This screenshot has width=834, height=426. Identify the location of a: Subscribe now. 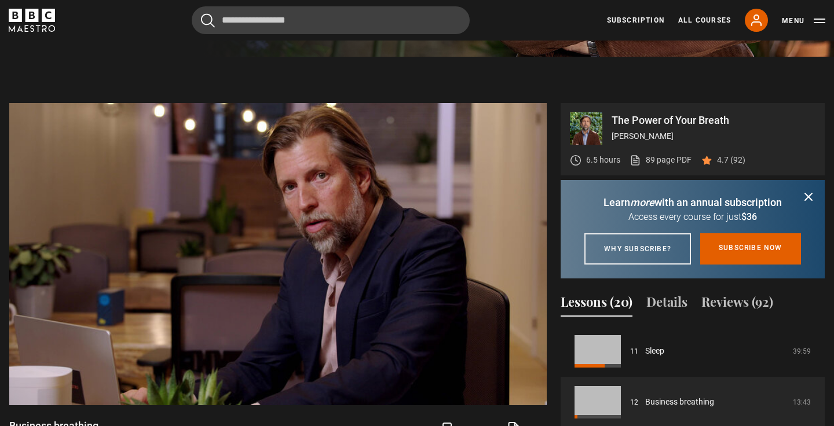
(750, 249).